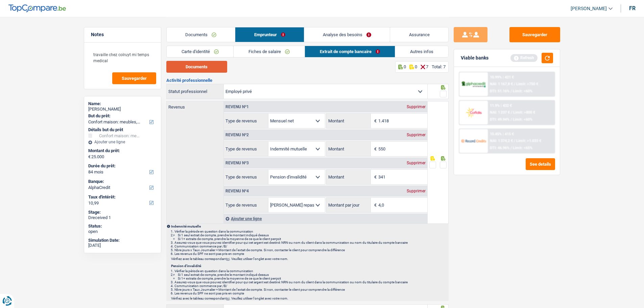 Image resolution: width=644 pixels, height=308 pixels. What do you see at coordinates (524, 58) in the screenshot?
I see `div: Refresh` at bounding box center [524, 58].